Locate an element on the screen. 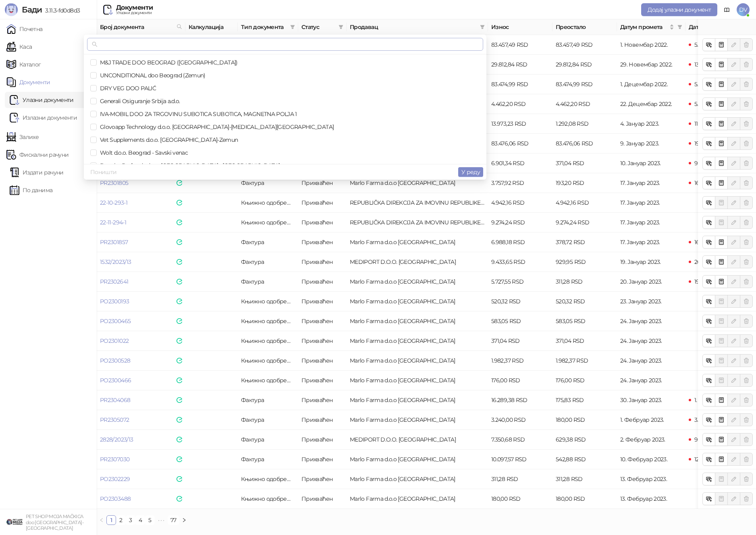  td: 378,72 RSD is located at coordinates (585, 242).